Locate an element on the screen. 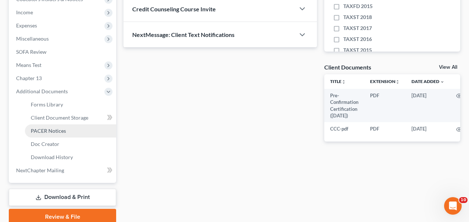 The height and width of the screenshot is (222, 469). span: TAXST 2016 is located at coordinates (358, 39).